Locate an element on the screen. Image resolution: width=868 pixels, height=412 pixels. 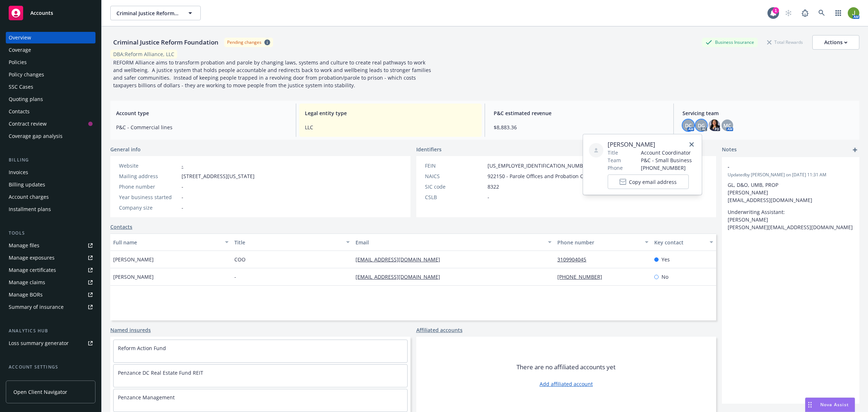
button: Copy email address is located at coordinates (648, 182).